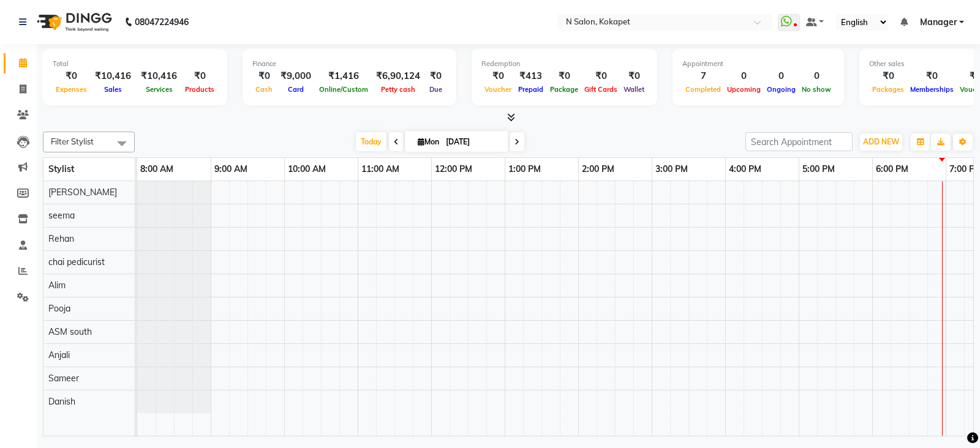 The width and height of the screenshot is (980, 448). Describe the element at coordinates (371, 141) in the screenshot. I see `span: Today` at that location.